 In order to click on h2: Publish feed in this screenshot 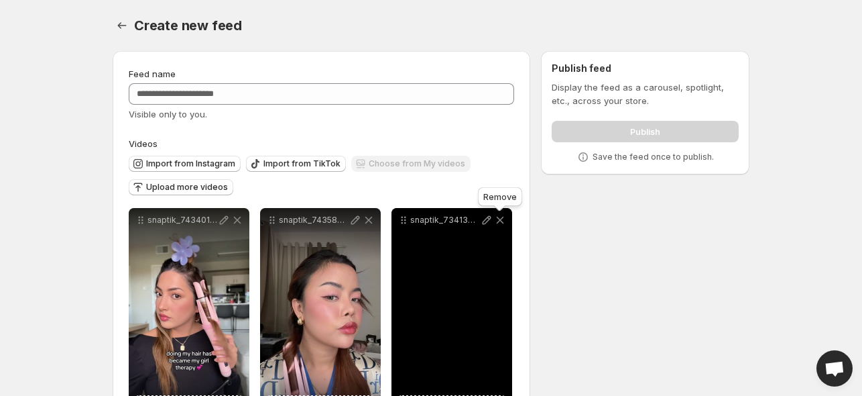, I will do `click(645, 68)`.